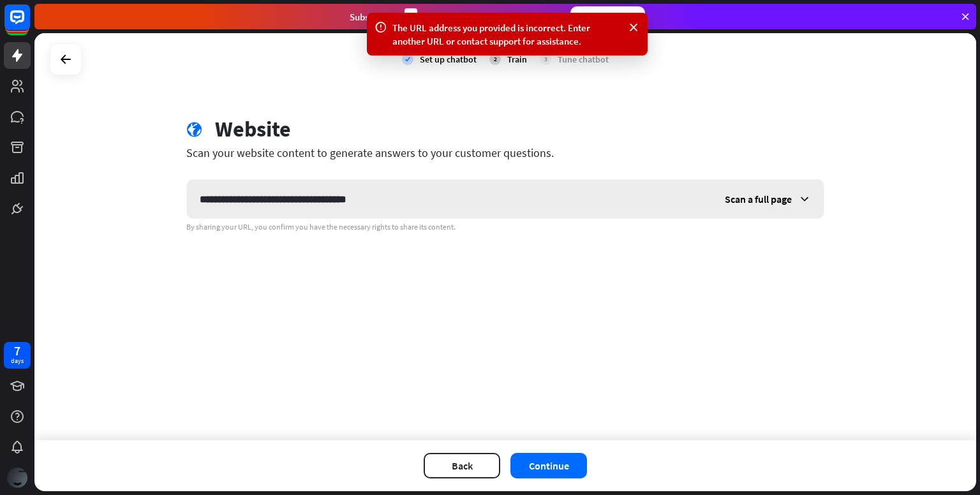 The image size is (980, 495). I want to click on div: Subscribe now, so click(608, 17).